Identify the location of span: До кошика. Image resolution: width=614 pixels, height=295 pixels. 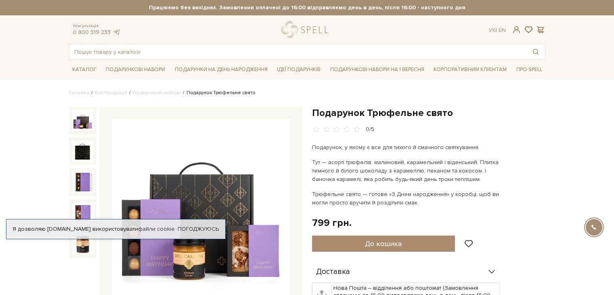
(383, 243).